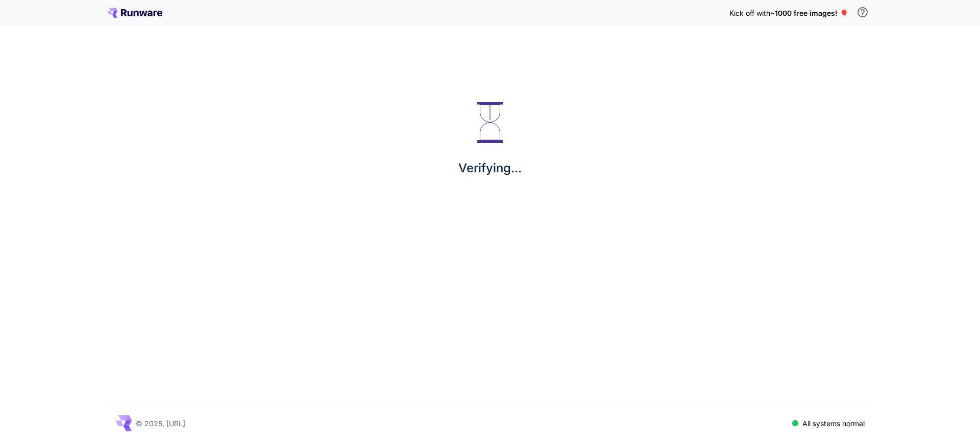  Describe the element at coordinates (750, 13) in the screenshot. I see `span: Kick off with` at that location.